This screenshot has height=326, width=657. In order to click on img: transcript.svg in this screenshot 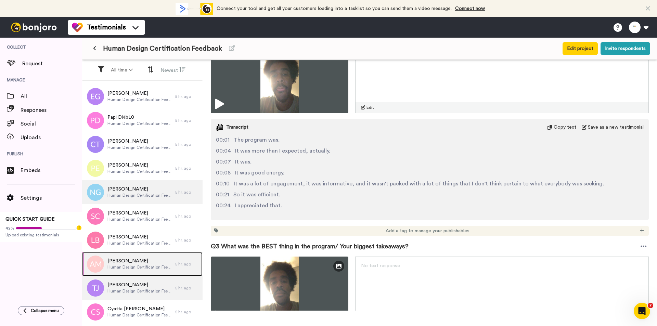, I will do `click(219, 127)`.